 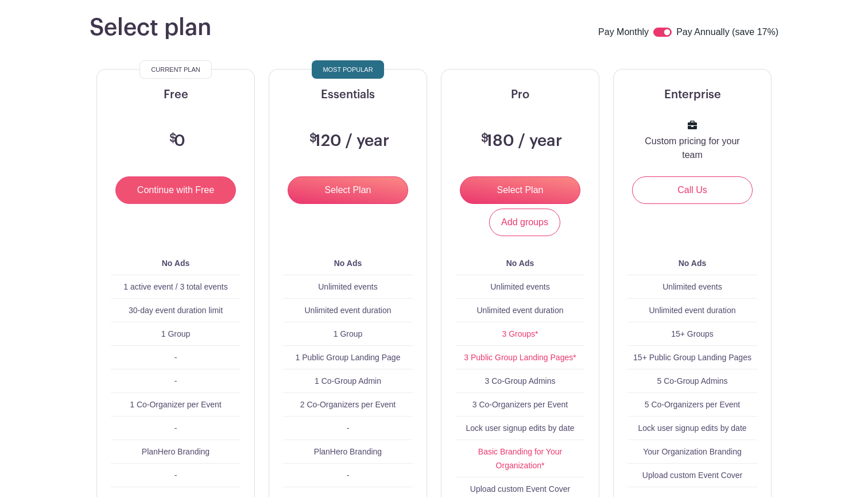 I want to click on a: Call Us, so click(x=692, y=190).